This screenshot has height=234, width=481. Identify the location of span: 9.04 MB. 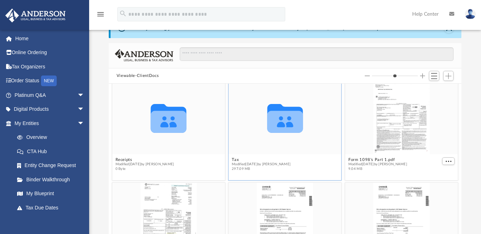
(378, 169).